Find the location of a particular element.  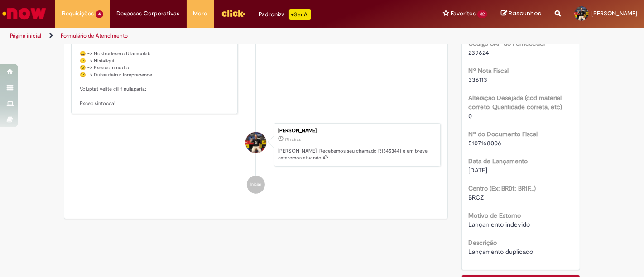

span: Favoritos is located at coordinates (463, 14).